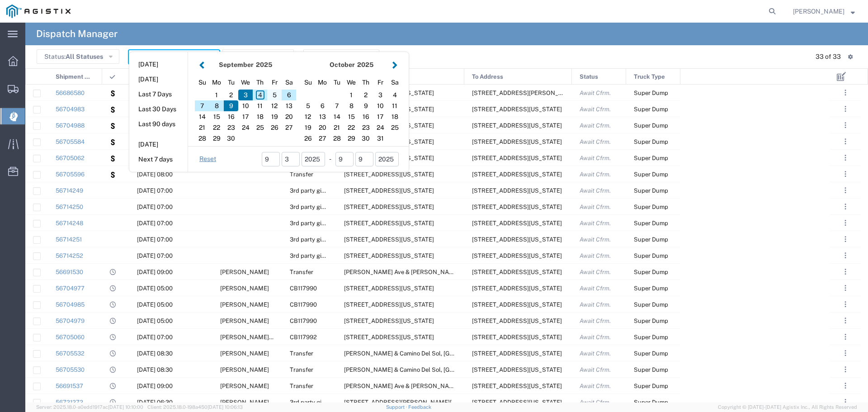 The image size is (868, 412). I want to click on a: 56704979, so click(70, 320).